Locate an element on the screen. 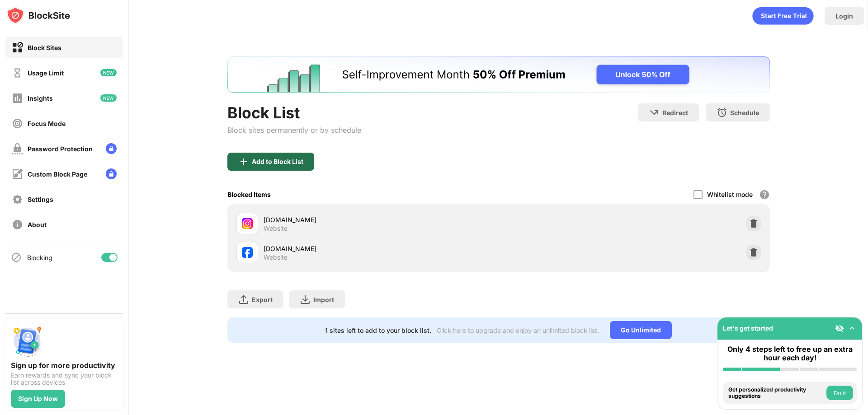 The height and width of the screenshot is (415, 868). div: Blocked Items is located at coordinates (249, 194).